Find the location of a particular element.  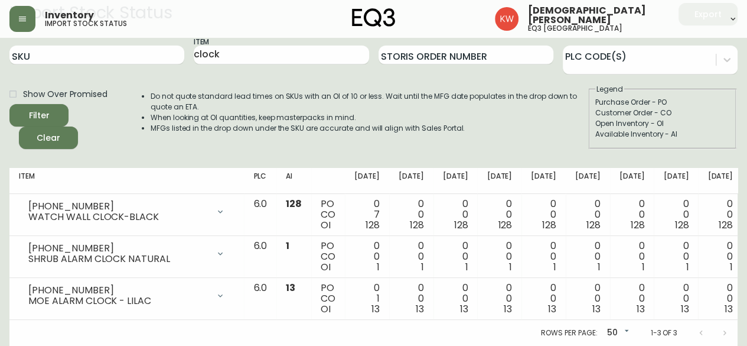

div: Available Inventory - AI is located at coordinates (663, 134).